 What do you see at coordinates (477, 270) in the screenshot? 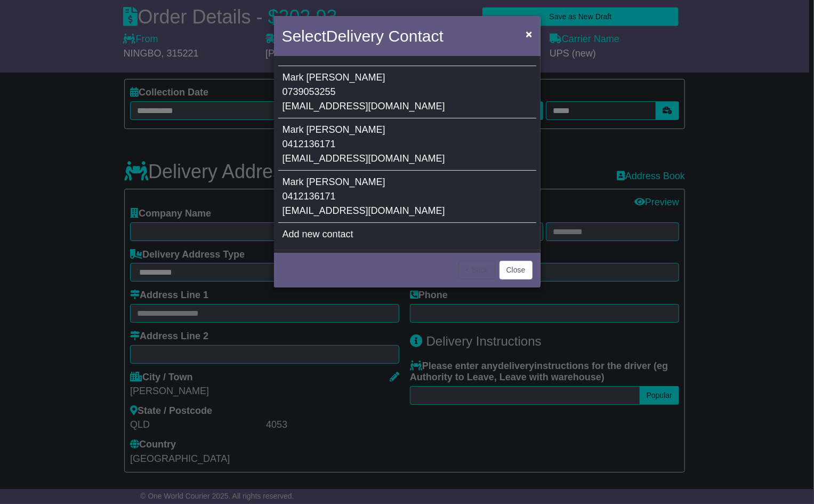
I see `button: < Back` at bounding box center [477, 270].